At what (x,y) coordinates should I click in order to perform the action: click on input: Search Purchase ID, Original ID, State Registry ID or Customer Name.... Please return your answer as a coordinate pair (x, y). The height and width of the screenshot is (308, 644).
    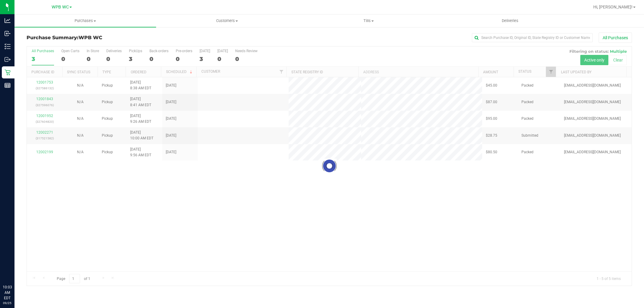
    Looking at the image, I should click on (532, 38).